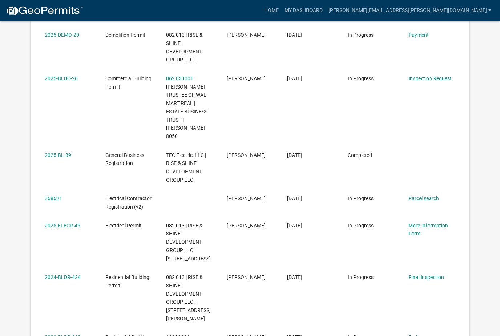 This screenshot has height=336, width=500. I want to click on a: 2024-BLDR-424, so click(63, 278).